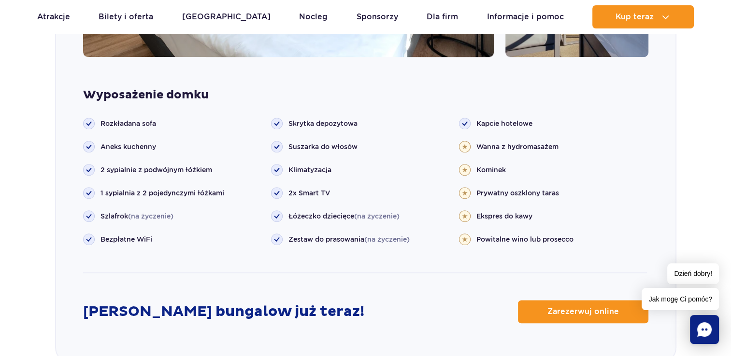 The height and width of the screenshot is (356, 731). I want to click on span: Kominek, so click(491, 170).